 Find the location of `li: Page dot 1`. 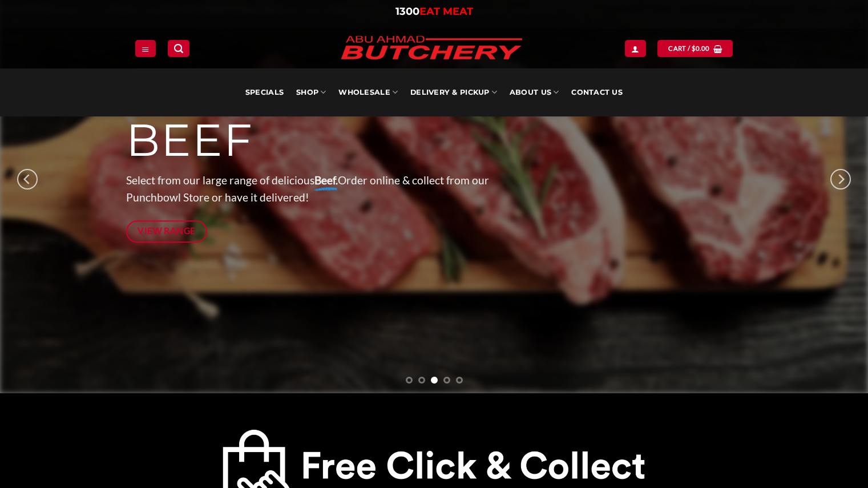

li: Page dot 1 is located at coordinates (409, 381).